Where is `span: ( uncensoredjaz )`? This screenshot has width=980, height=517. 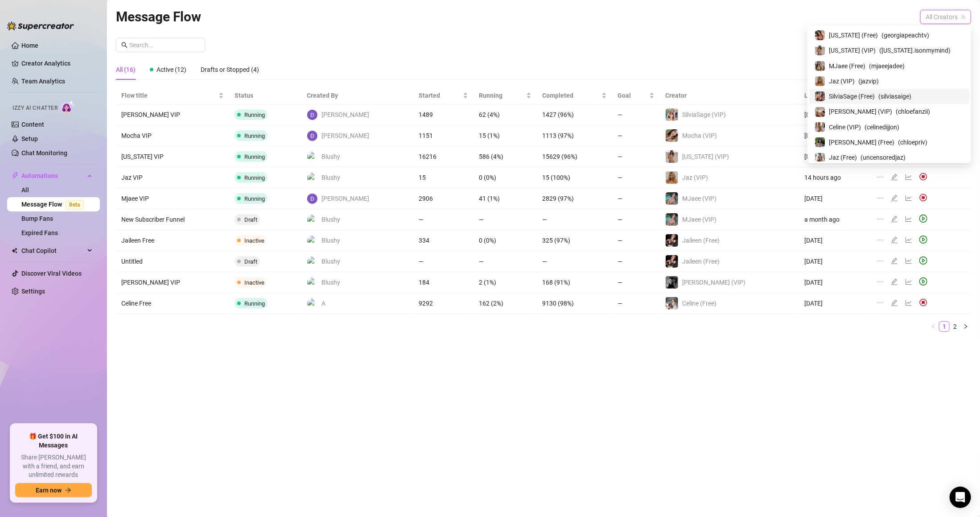 span: ( uncensoredjaz ) is located at coordinates (883, 158).